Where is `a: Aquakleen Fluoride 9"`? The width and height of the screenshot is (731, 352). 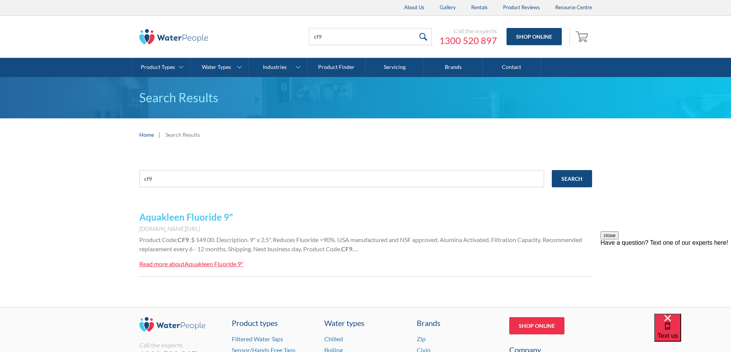 a: Aquakleen Fluoride 9" is located at coordinates (186, 217).